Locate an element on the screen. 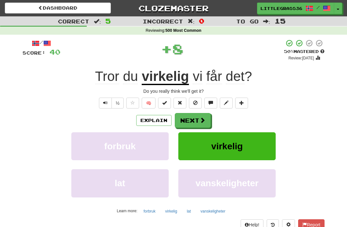 This screenshot has width=347, height=227. button: Discuss sentence (alt+u) is located at coordinates (211, 103).